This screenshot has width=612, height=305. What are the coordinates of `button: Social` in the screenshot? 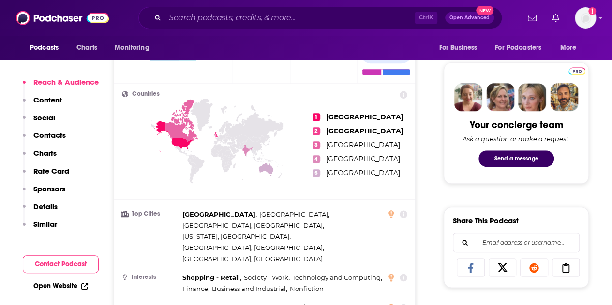 It's located at (39, 122).